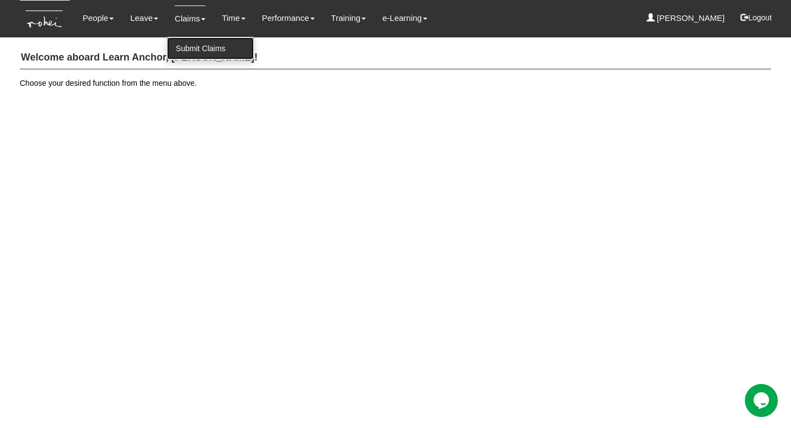  Describe the element at coordinates (756, 18) in the screenshot. I see `button: Logout` at that location.